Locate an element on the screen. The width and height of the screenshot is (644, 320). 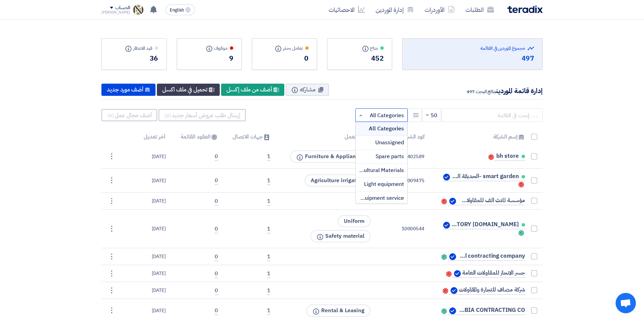
a: شركة مصاف للتجارة والمقاولات Verified Account is located at coordinates (487, 290).